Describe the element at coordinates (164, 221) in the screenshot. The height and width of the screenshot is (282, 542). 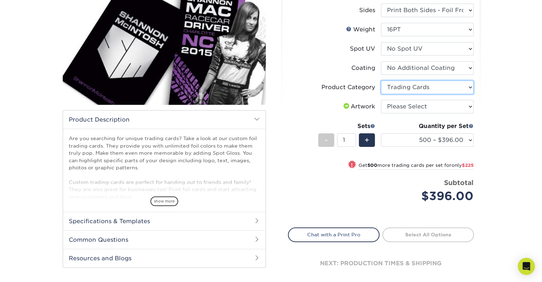
I see `h2: Specifications & Templates` at that location.